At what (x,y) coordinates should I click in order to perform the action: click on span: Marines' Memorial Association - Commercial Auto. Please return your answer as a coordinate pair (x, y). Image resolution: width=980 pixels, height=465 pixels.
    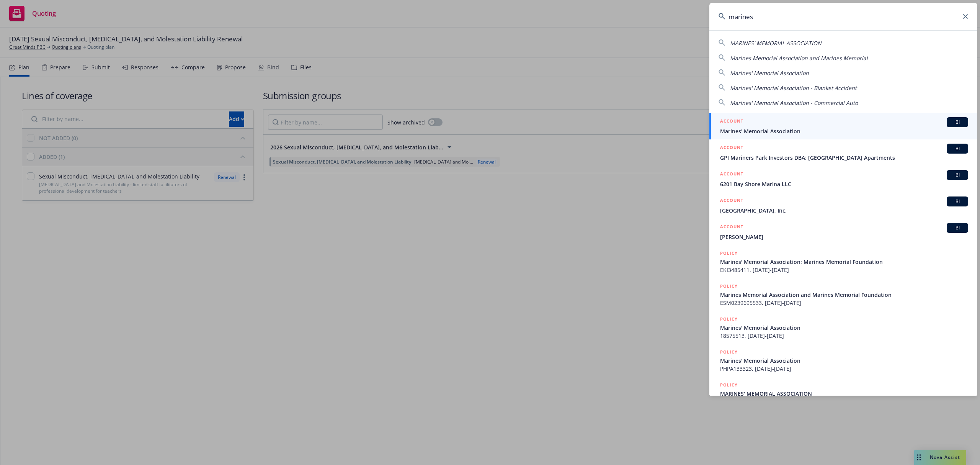
    Looking at the image, I should click on (794, 103).